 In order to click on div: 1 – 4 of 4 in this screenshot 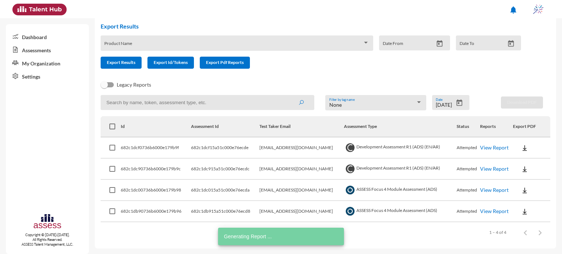, I will do `click(498, 232)`.